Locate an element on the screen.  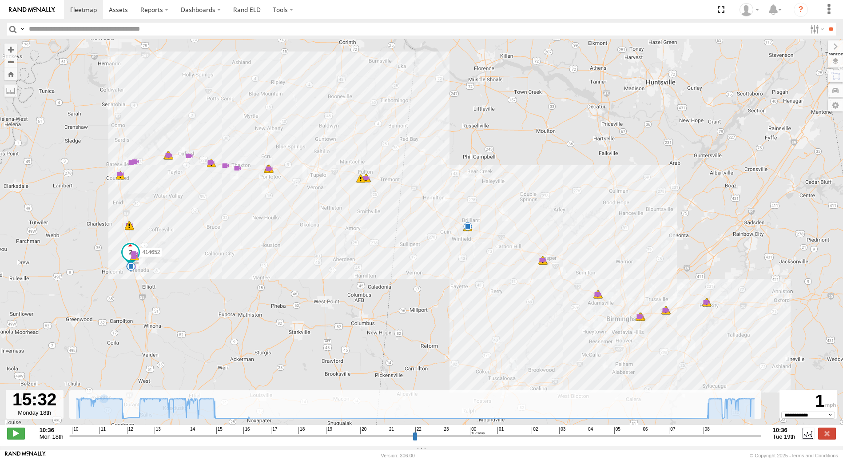
div: Gene Roberts is located at coordinates (749, 10).